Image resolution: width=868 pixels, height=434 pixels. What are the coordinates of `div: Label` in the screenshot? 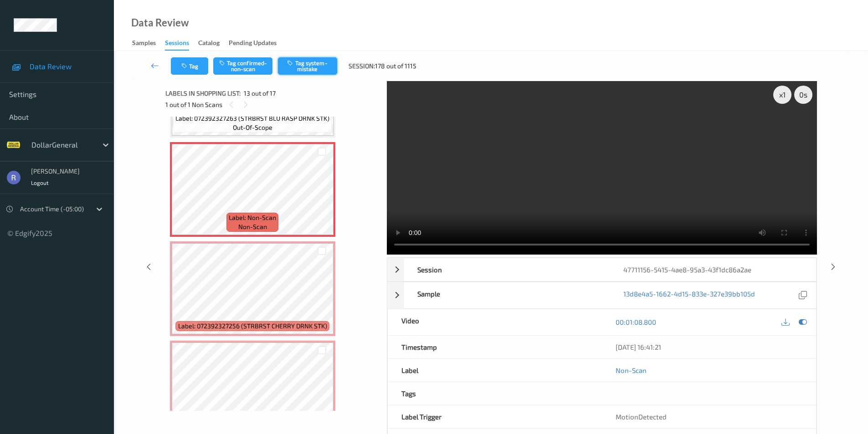 It's located at (495, 371).